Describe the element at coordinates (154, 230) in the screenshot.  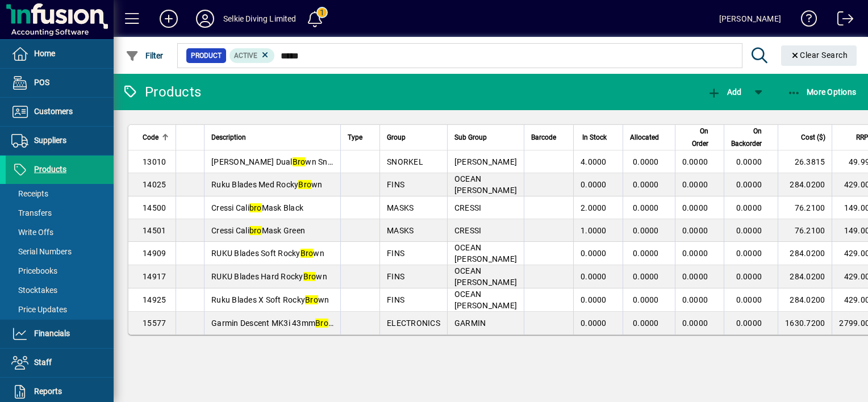
I see `span: 14501` at that location.